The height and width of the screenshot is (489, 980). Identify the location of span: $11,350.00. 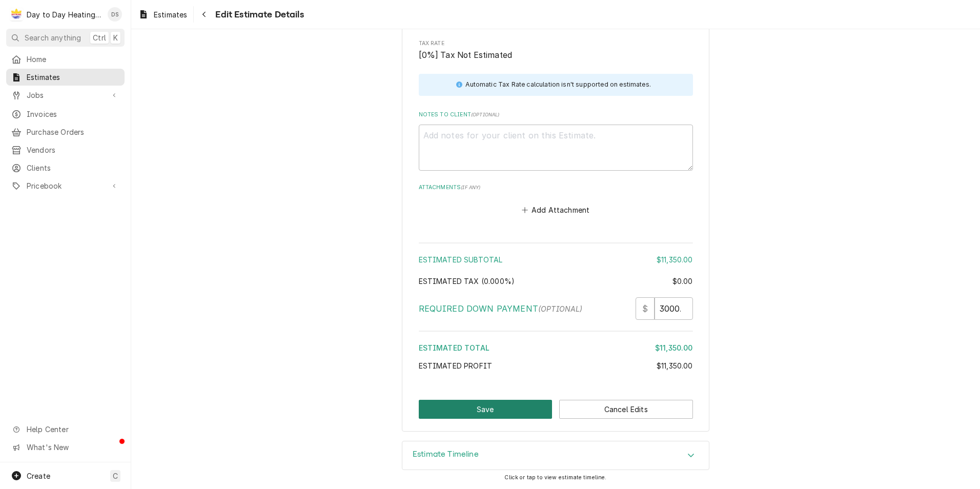
(675, 365).